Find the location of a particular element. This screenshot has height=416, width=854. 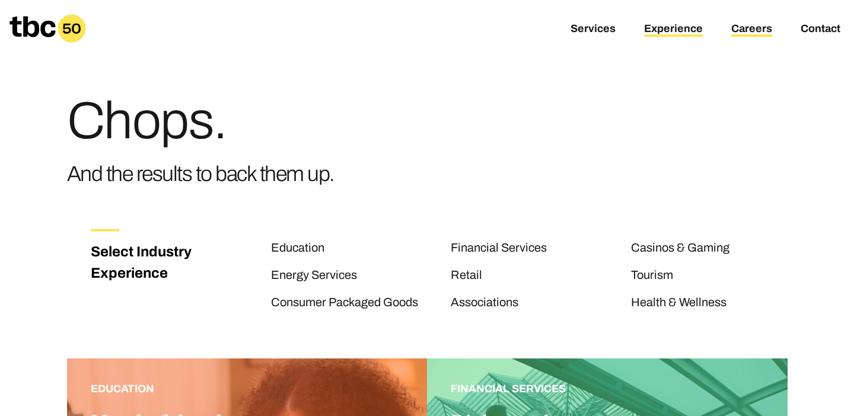

h3: And the results to back them up. is located at coordinates (201, 174).